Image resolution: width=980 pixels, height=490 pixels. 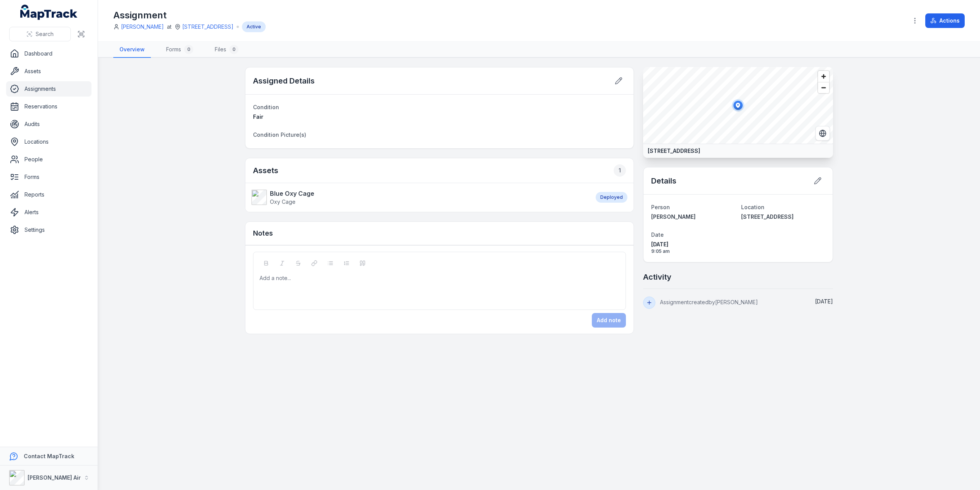 What do you see at coordinates (611, 197) in the screenshot?
I see `div: Deployed` at bounding box center [611, 197].